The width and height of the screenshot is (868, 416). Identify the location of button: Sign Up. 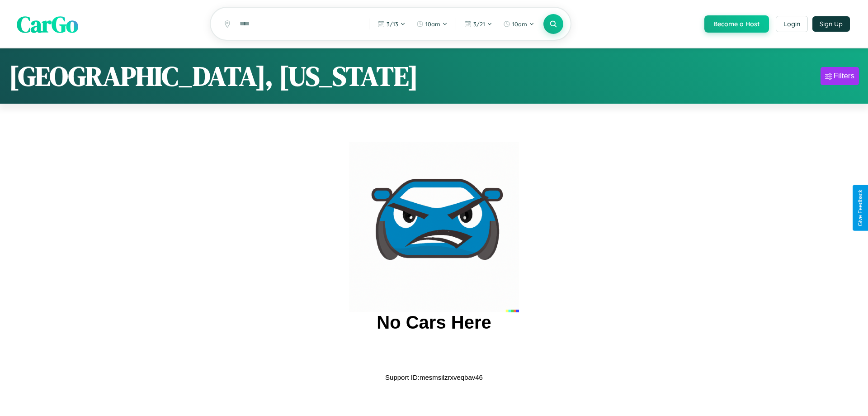
(831, 24).